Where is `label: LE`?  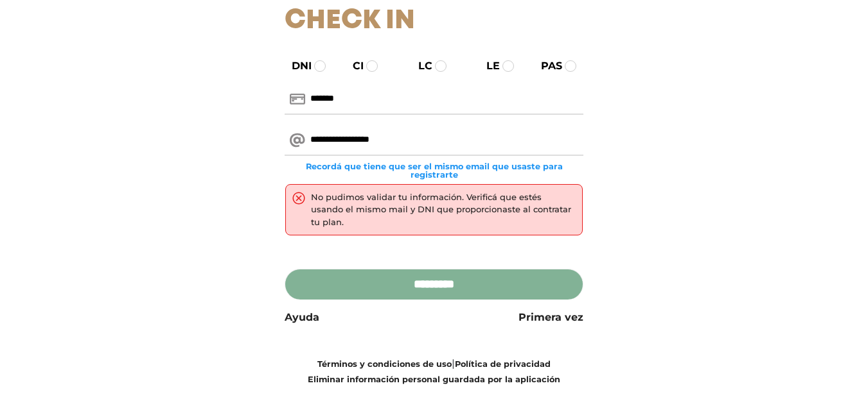 label: LE is located at coordinates (487, 67).